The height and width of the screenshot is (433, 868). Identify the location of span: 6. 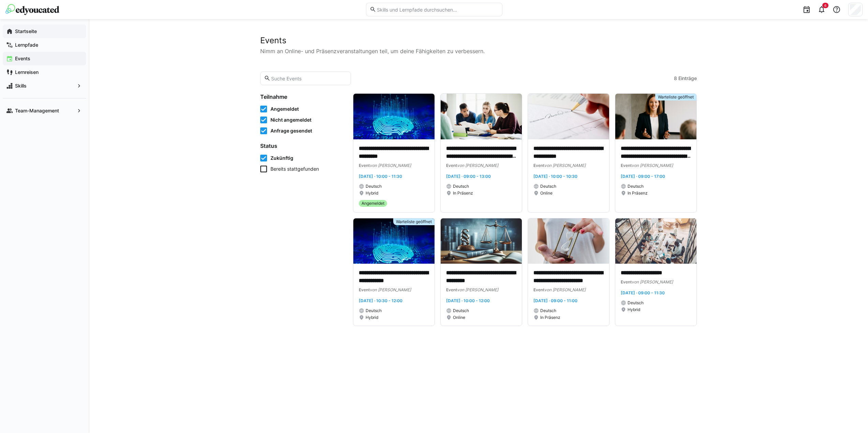
(825, 5).